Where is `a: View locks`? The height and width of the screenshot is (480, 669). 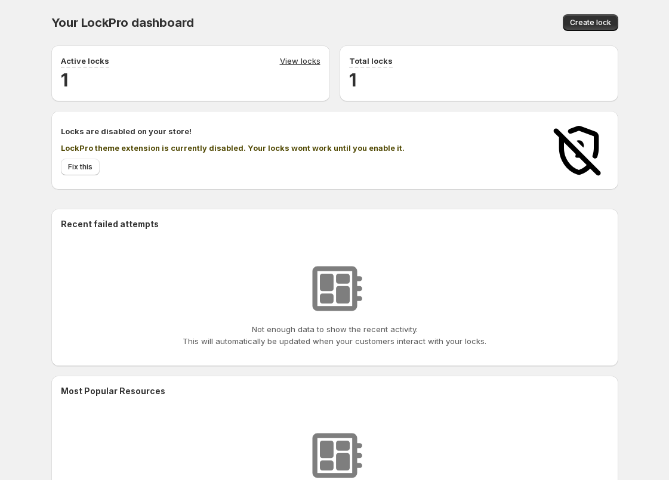
a: View locks is located at coordinates (300, 61).